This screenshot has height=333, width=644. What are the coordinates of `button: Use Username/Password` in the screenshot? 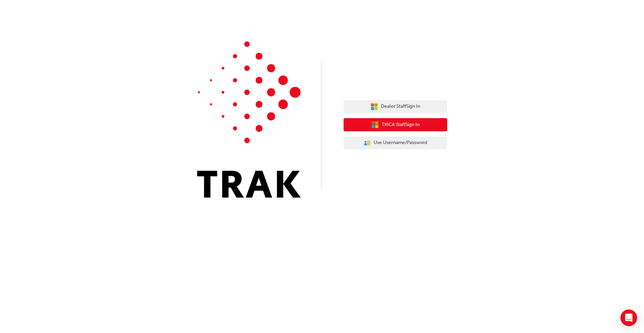 It's located at (395, 143).